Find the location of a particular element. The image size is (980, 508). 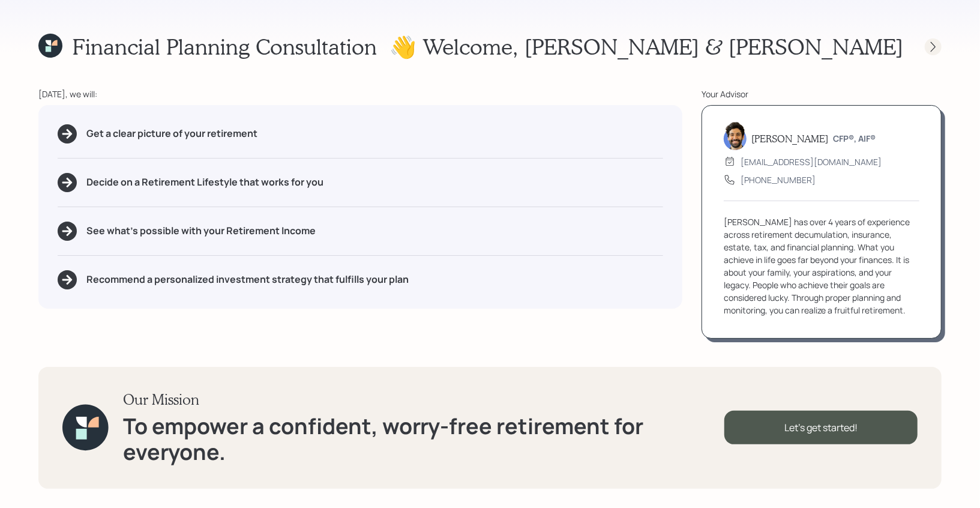

h5: See what's possible with your Retirement Income is located at coordinates (201, 231).